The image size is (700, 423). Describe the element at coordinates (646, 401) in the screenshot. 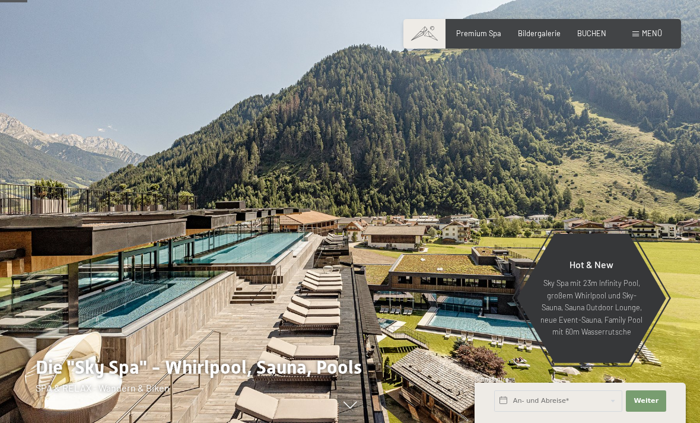

I see `span: Weiter` at that location.